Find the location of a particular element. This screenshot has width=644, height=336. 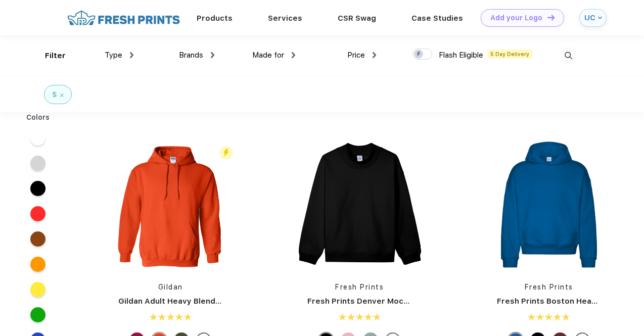

div: UC is located at coordinates (590, 18).